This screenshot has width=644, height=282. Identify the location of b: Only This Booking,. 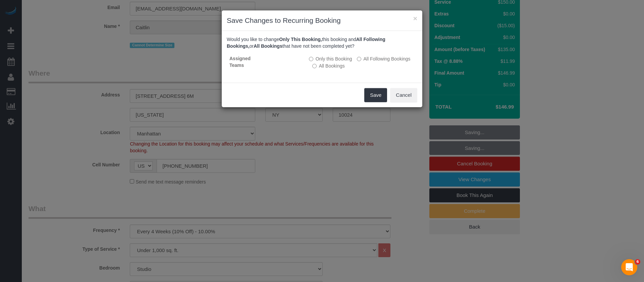
(301, 39).